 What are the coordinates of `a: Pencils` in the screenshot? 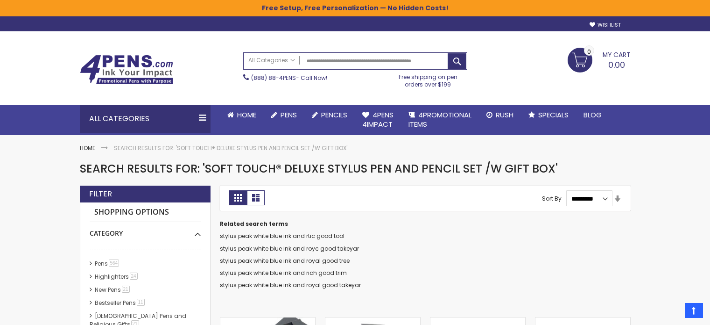 It's located at (330, 115).